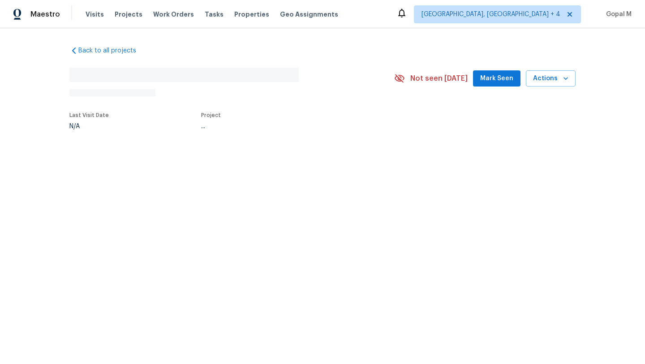 Image resolution: width=645 pixels, height=364 pixels. I want to click on span: Tasks, so click(214, 14).